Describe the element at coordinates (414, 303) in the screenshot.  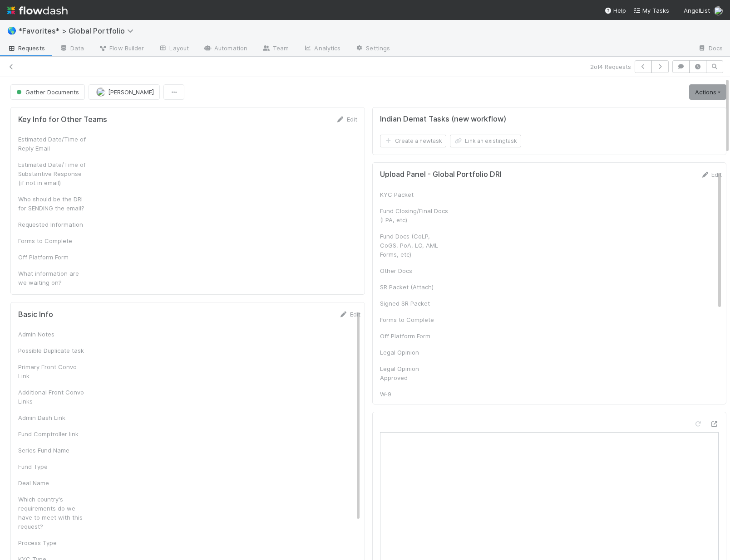
I see `div: Signed SR Packet` at that location.